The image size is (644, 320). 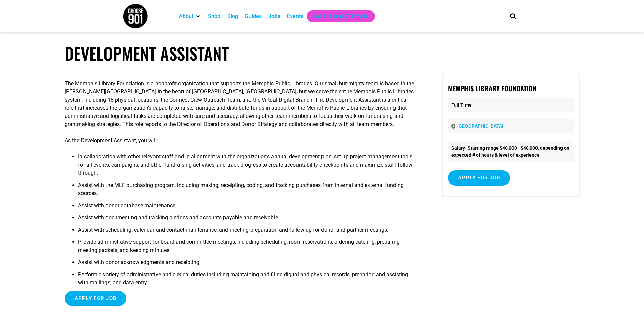 What do you see at coordinates (341, 16) in the screenshot?
I see `div: Get Choose901 Emails` at bounding box center [341, 16].